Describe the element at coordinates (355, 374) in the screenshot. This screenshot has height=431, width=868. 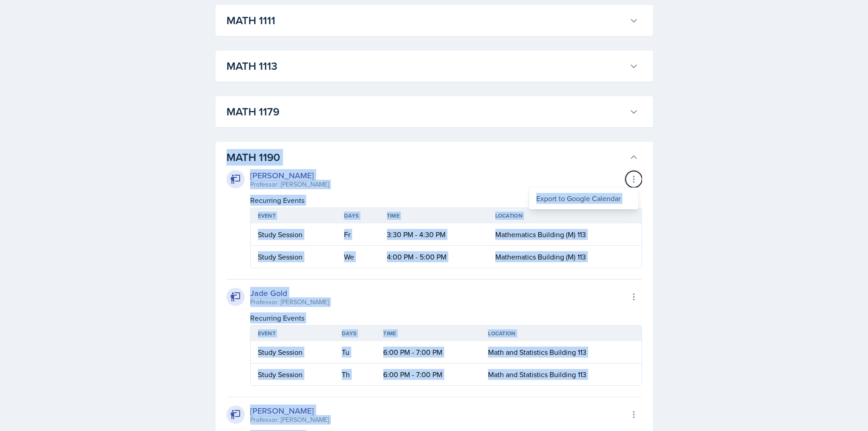
I see `td: Th` at that location.